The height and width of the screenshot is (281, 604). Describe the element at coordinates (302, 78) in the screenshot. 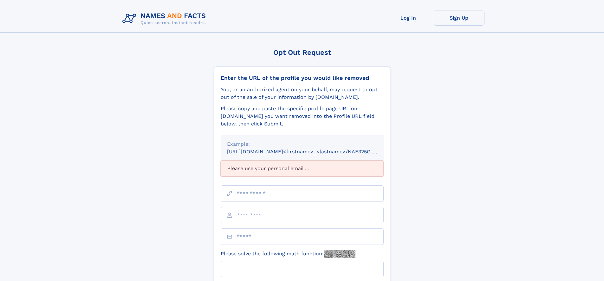

I see `div: Enter the URL of the profile you would like removed` at that location.